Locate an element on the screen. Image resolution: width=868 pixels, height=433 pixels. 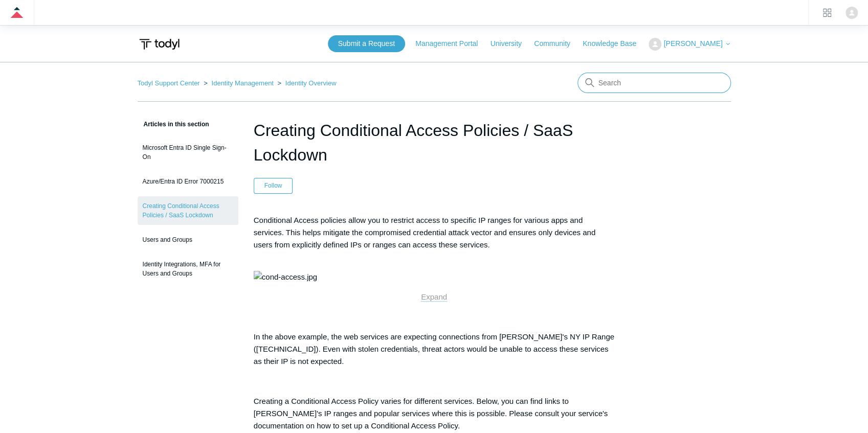
img: cond-access.jpg is located at coordinates (286, 277).